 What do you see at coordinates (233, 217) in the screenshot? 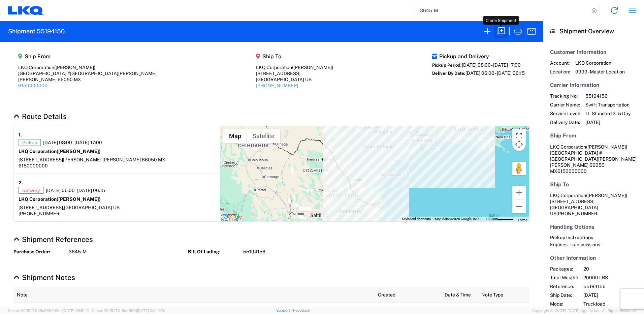
I see `img: Google` at bounding box center [233, 217].